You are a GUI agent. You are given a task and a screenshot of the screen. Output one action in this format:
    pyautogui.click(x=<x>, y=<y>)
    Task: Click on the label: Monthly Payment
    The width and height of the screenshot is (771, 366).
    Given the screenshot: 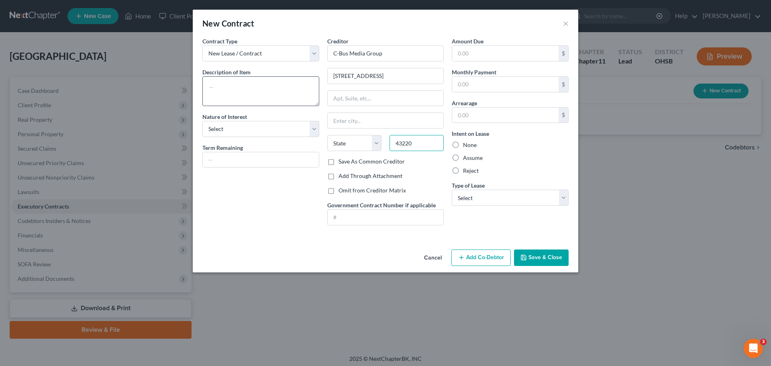 What is the action you would take?
    pyautogui.click(x=474, y=72)
    